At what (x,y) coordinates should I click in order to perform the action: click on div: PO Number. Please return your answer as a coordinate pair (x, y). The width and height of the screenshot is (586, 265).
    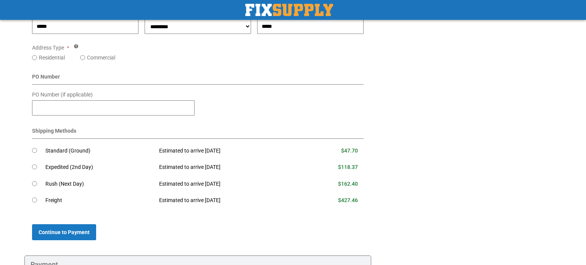
    Looking at the image, I should click on (198, 79).